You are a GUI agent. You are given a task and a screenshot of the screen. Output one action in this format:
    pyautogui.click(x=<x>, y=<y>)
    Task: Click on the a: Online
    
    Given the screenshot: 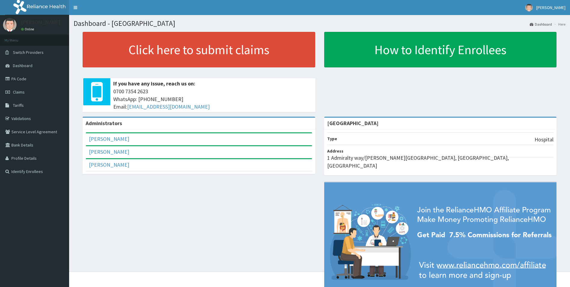 What is the action you would take?
    pyautogui.click(x=28, y=29)
    